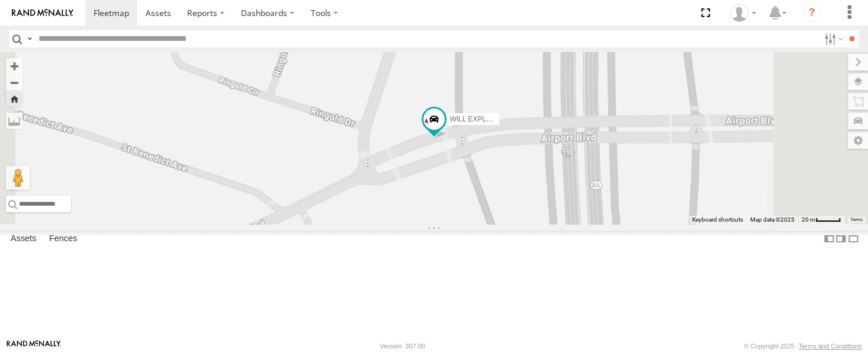 The image size is (868, 352). I want to click on a: Visit our Website, so click(34, 346).